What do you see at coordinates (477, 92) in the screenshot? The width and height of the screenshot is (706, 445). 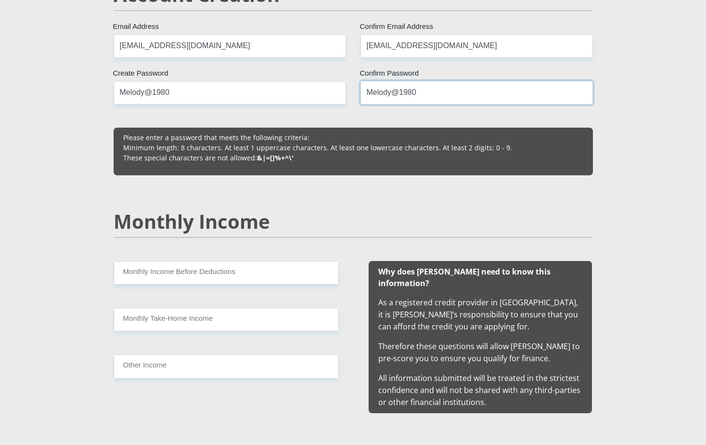 I see `input: Confirm Password` at bounding box center [477, 92].